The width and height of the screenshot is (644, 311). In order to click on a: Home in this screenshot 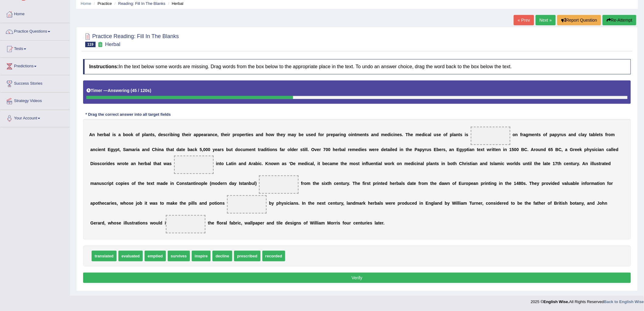, I will do `click(86, 3)`.